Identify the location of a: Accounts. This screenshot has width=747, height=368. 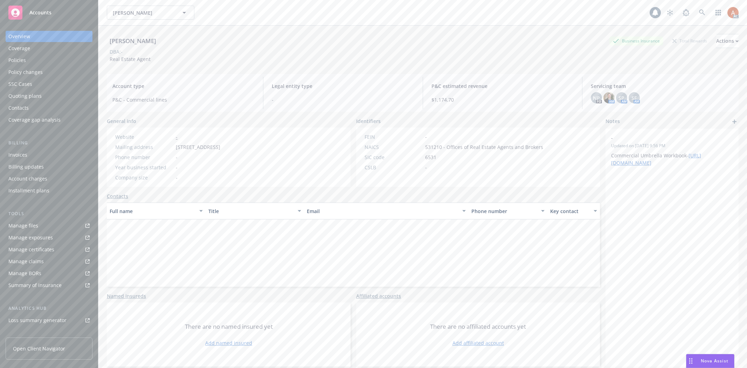
(49, 13).